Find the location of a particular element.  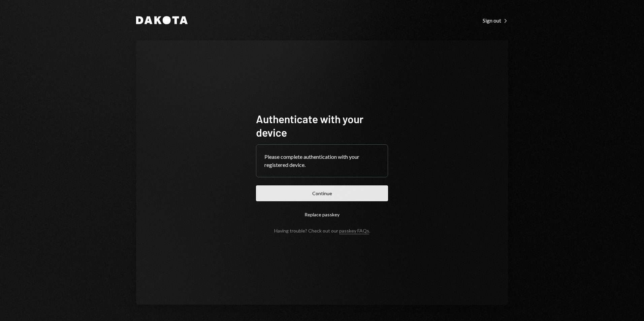

a: passkey FAQs is located at coordinates (354, 231).